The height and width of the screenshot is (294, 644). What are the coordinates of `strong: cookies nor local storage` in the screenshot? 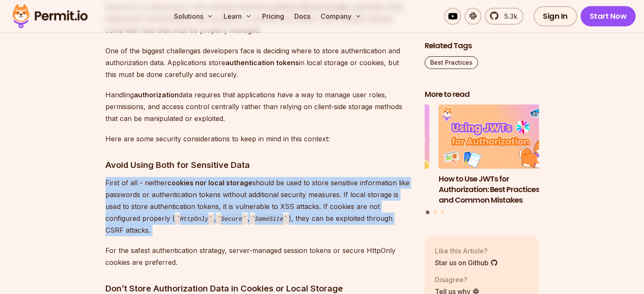 It's located at (209, 182).